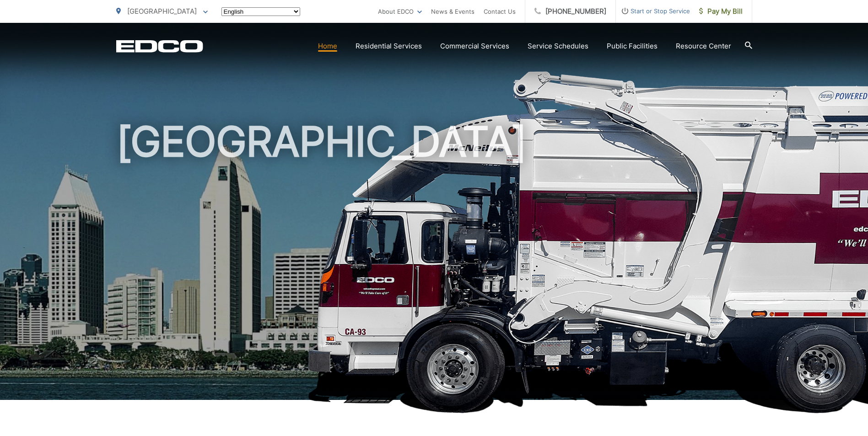 This screenshot has width=868, height=436. What do you see at coordinates (400, 11) in the screenshot?
I see `a: About EDCO` at bounding box center [400, 11].